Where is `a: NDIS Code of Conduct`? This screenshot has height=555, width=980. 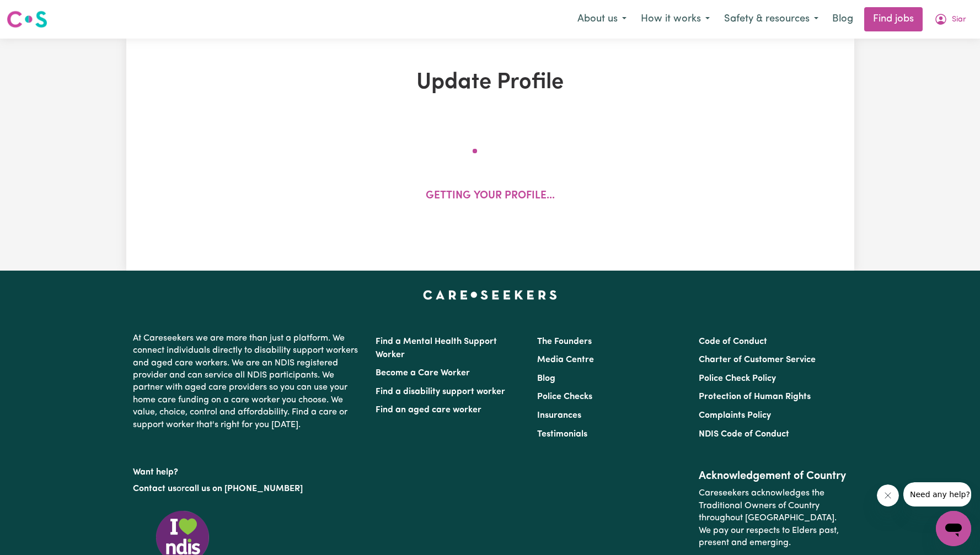
a: NDIS Code of Conduct is located at coordinates (744, 435).